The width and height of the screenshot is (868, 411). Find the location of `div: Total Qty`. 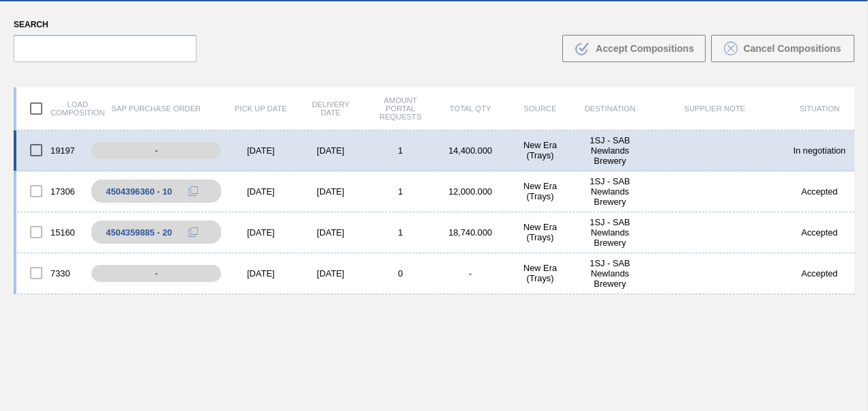

div: Total Qty is located at coordinates (471, 109).